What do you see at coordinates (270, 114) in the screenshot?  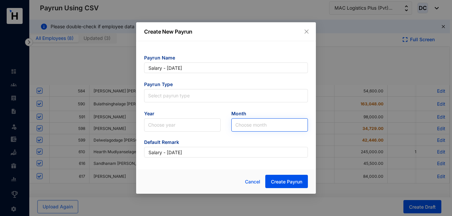 I see `span: Month` at bounding box center [270, 114].